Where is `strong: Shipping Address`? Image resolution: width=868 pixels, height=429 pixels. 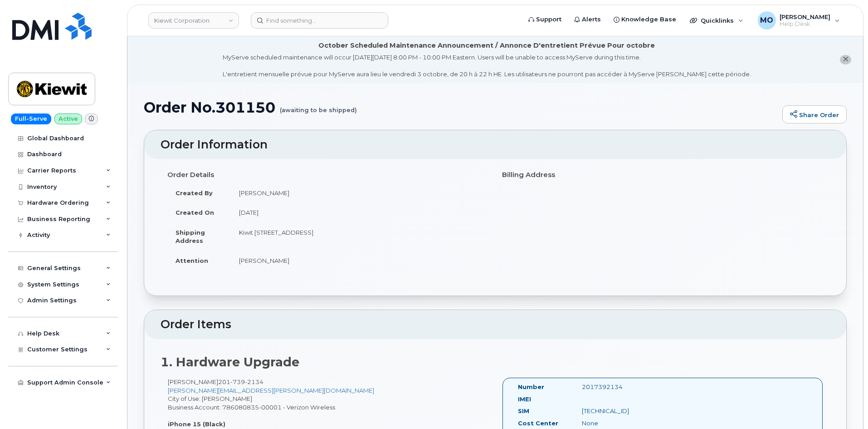 strong: Shipping Address is located at coordinates (190, 236).